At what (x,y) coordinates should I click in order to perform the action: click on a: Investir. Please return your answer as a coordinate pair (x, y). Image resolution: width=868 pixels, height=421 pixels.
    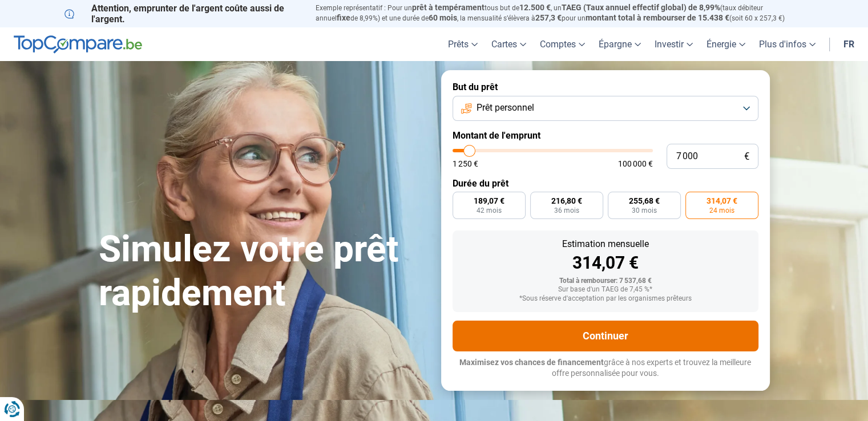
    Looking at the image, I should click on (673, 44).